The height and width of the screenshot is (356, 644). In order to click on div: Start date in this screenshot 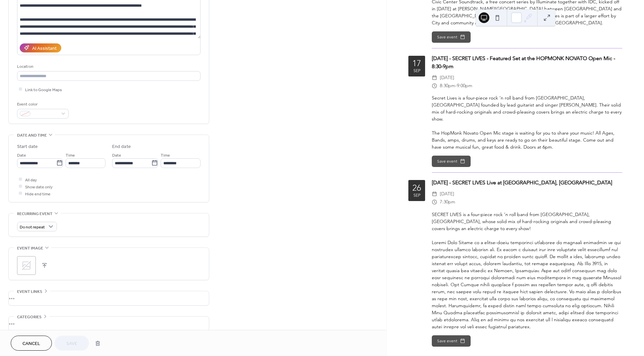, I will do `click(27, 147)`.